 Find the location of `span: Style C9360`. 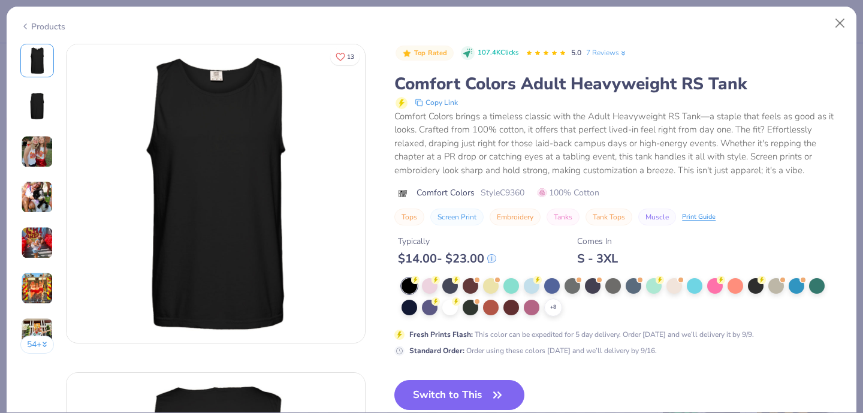

span: Style C9360 is located at coordinates (502, 192).